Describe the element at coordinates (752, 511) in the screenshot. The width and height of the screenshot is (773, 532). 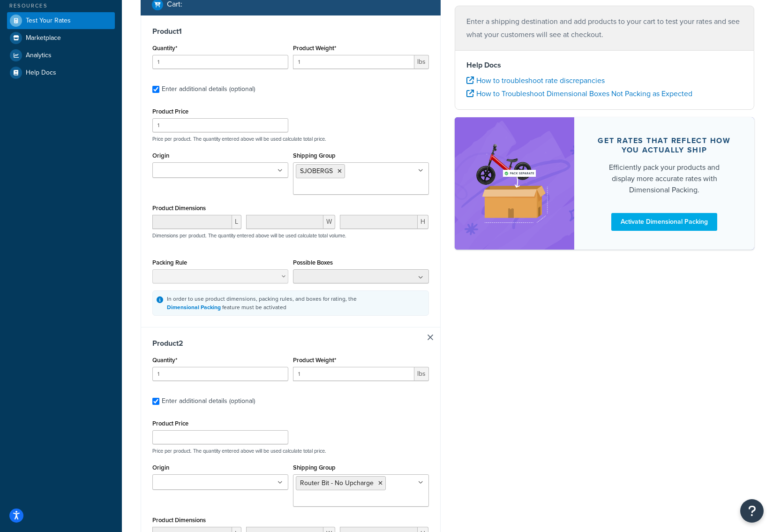
I see `button: Open Resource Center` at that location.